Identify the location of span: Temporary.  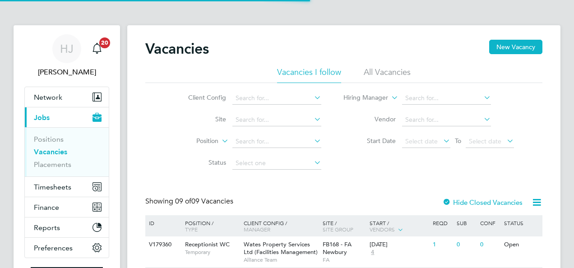
(212, 252).